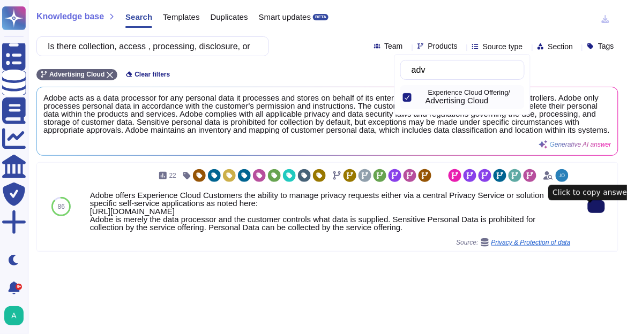 This screenshot has width=627, height=334. What do you see at coordinates (531, 243) in the screenshot?
I see `span: Privacy & Protection of data` at bounding box center [531, 243].